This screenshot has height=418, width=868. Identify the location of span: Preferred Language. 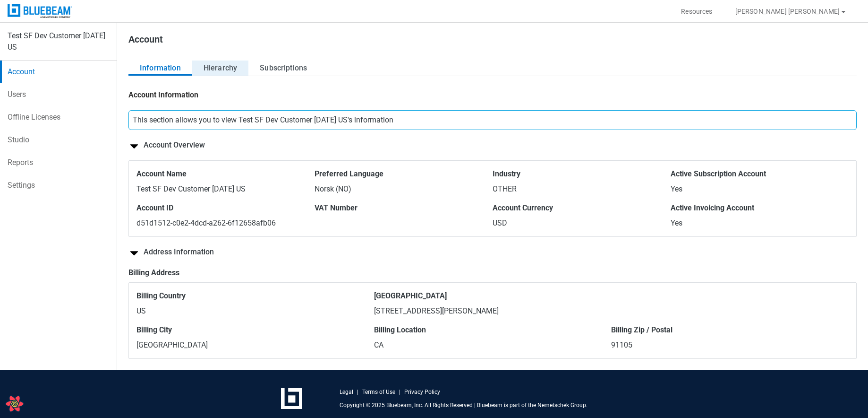
(403, 174).